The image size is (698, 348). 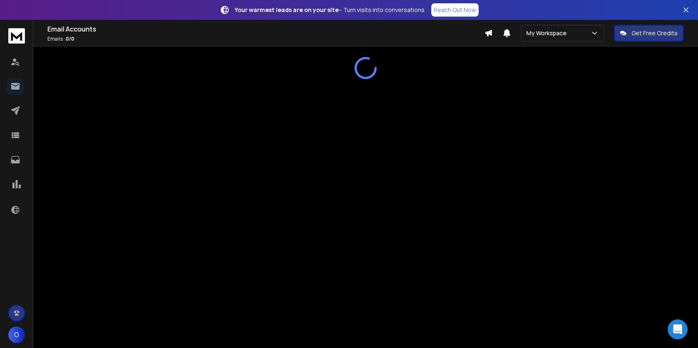 I want to click on p: Get Free Credits, so click(x=654, y=33).